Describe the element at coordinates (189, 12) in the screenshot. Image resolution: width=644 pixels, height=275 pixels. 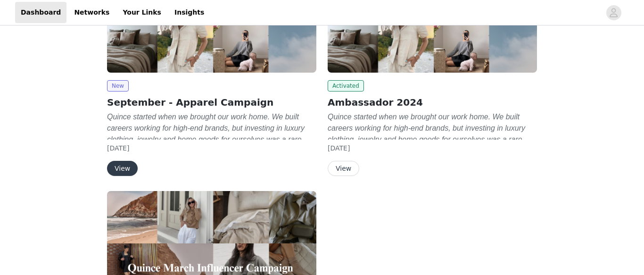
I see `a: Insights` at that location.